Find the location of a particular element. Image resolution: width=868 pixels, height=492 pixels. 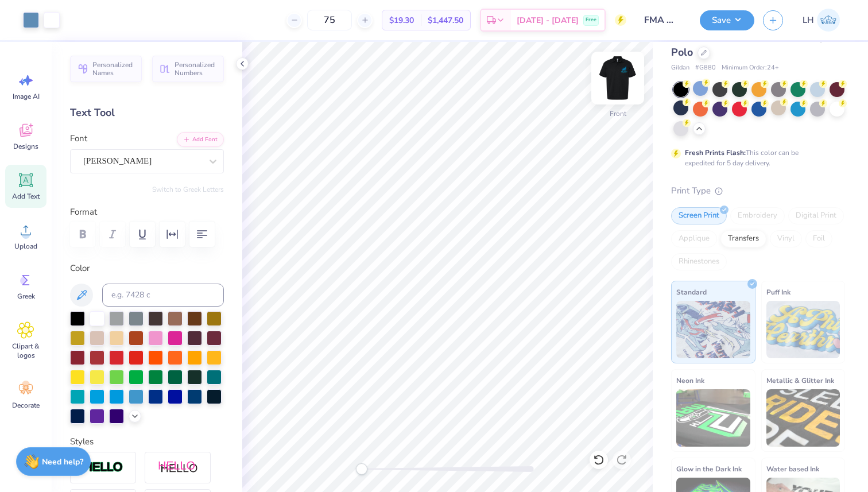

span: Glow in the Dark Ink is located at coordinates (709, 469).